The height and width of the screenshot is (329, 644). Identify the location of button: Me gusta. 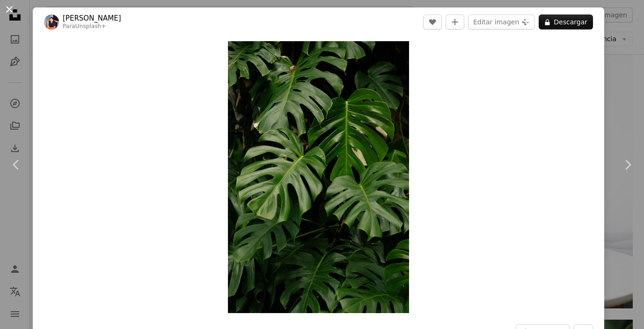
(432, 22).